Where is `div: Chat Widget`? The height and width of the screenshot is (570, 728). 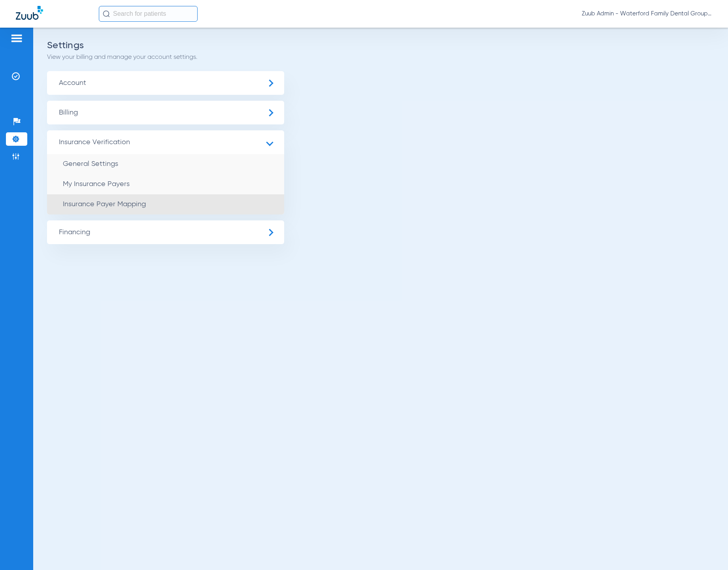 div: Chat Widget is located at coordinates (708, 551).